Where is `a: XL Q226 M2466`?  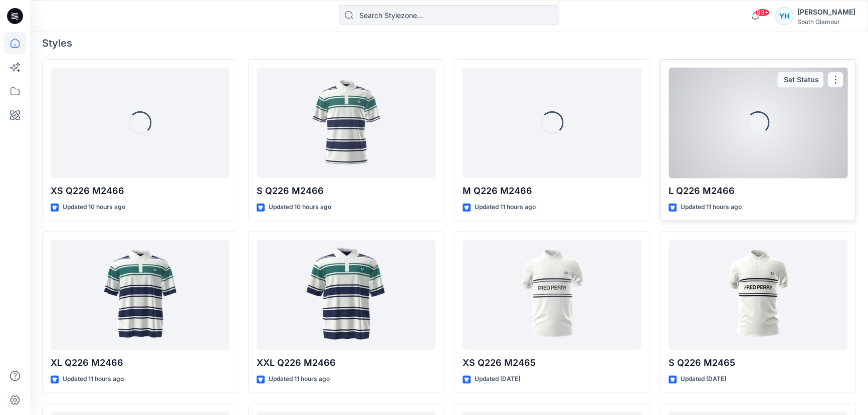
a: XL Q226 M2466 is located at coordinates (139, 295).